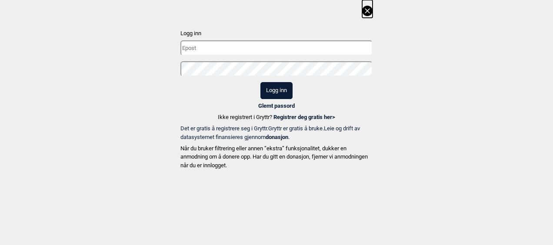  Describe the element at coordinates (277, 48) in the screenshot. I see `input: Epost` at that location.